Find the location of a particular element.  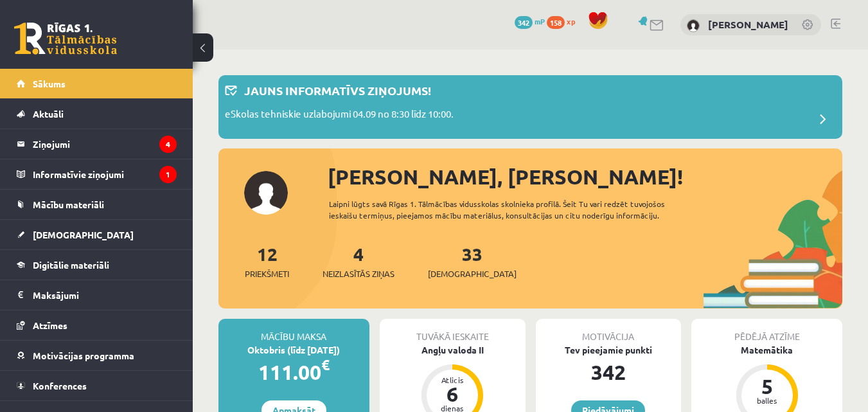

legend: Informatīvie ziņojumi is located at coordinates (105, 174).